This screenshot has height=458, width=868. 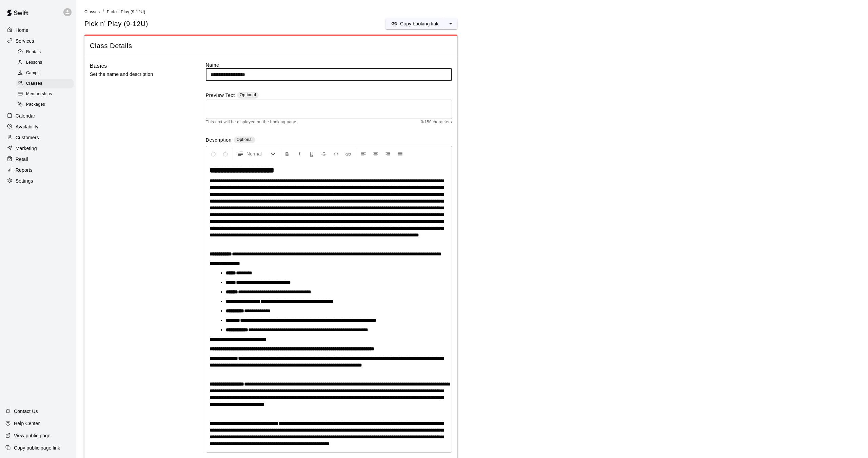 What do you see at coordinates (38, 138) in the screenshot?
I see `a: Customers` at bounding box center [38, 138].